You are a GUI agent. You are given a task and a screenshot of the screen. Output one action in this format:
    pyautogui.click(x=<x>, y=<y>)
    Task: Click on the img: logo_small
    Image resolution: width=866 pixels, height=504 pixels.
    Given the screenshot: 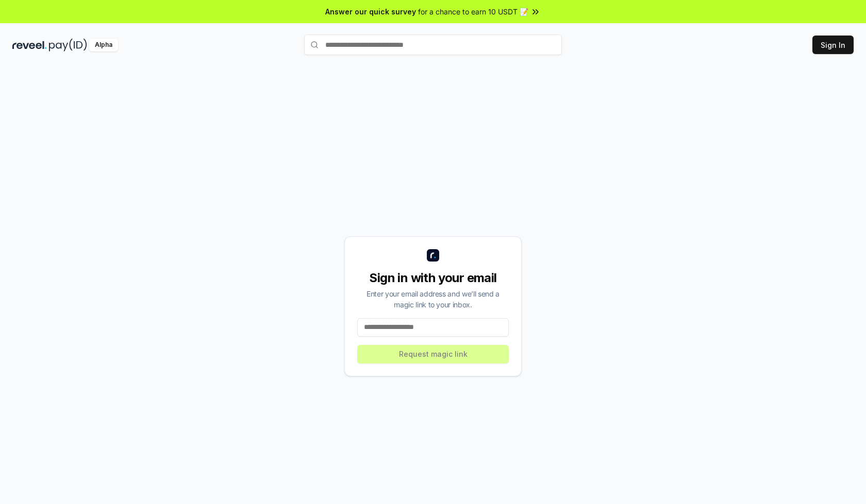 What is the action you would take?
    pyautogui.click(x=433, y=255)
    